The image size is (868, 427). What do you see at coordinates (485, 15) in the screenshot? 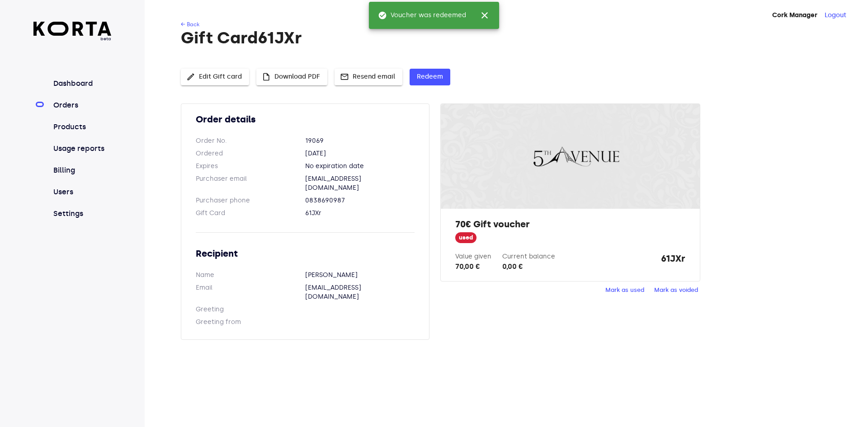
I see `button: close` at bounding box center [485, 15].